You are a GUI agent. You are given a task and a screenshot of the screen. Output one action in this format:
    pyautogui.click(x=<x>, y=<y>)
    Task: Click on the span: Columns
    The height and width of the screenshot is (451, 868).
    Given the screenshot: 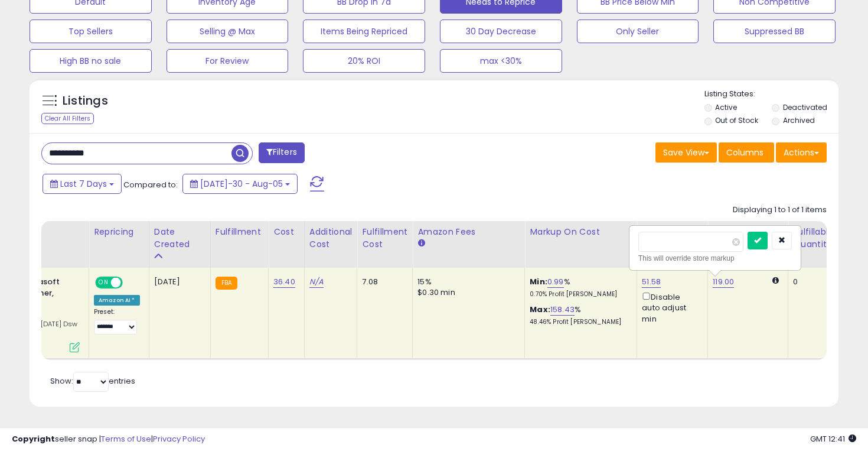 What is the action you would take?
    pyautogui.click(x=745, y=152)
    